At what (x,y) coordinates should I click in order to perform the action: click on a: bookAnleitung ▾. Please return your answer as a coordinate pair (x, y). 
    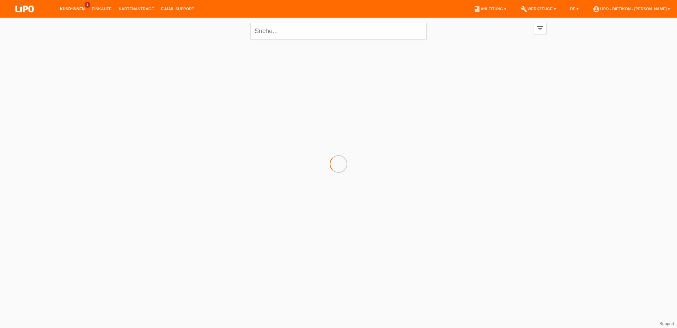
    Looking at the image, I should click on (490, 9).